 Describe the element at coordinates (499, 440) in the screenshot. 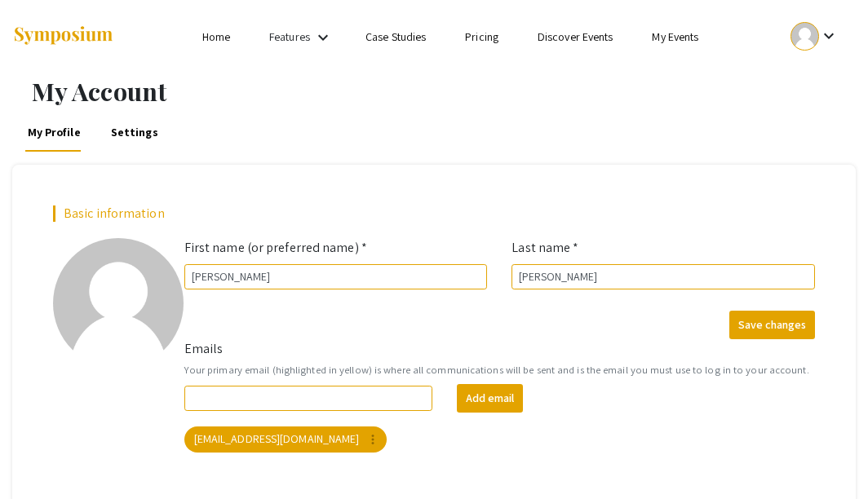

I see `mat-chip-list: Your emails` at that location.